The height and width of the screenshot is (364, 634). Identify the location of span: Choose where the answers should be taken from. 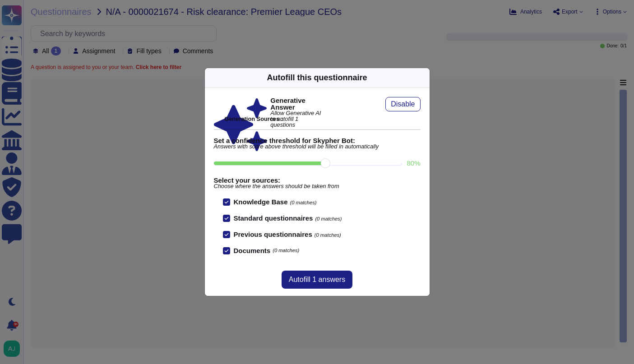
(317, 186).